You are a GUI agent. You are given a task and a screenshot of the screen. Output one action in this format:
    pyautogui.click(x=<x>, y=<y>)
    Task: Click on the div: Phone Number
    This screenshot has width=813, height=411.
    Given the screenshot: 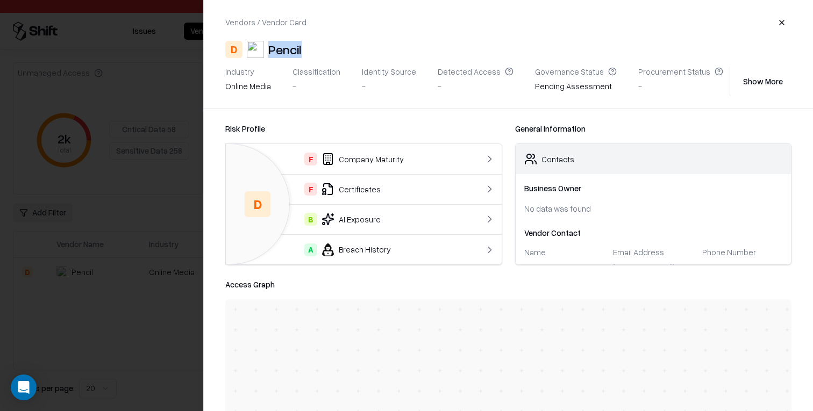 What is the action you would take?
    pyautogui.click(x=742, y=252)
    